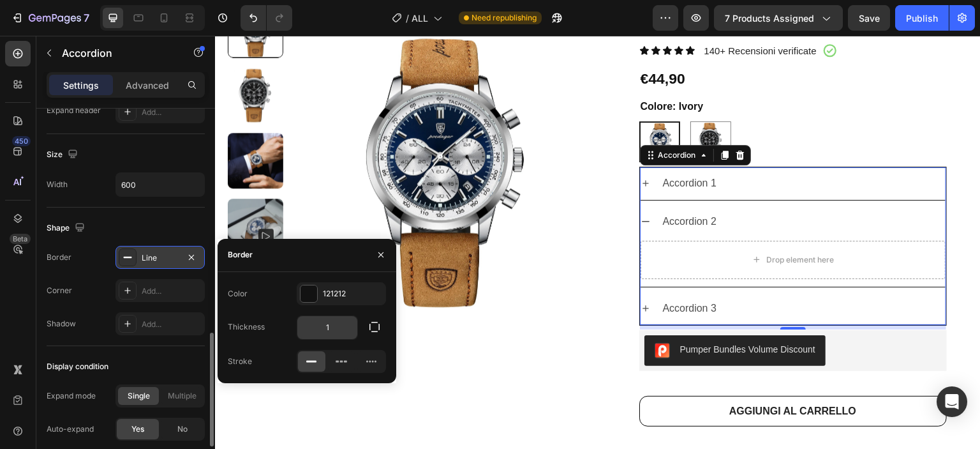 The width and height of the screenshot is (980, 449). Describe the element at coordinates (61, 323) in the screenshot. I see `div: Shadow` at that location.